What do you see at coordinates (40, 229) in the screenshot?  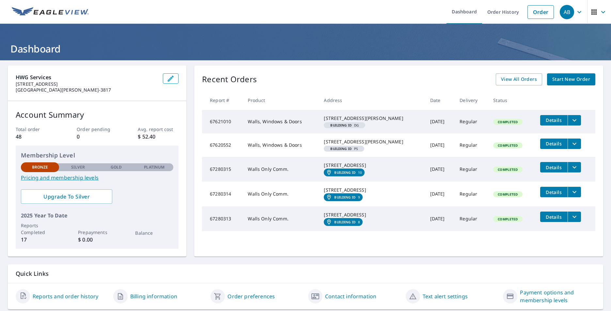 I see `p: Reports Completed` at bounding box center [40, 229].